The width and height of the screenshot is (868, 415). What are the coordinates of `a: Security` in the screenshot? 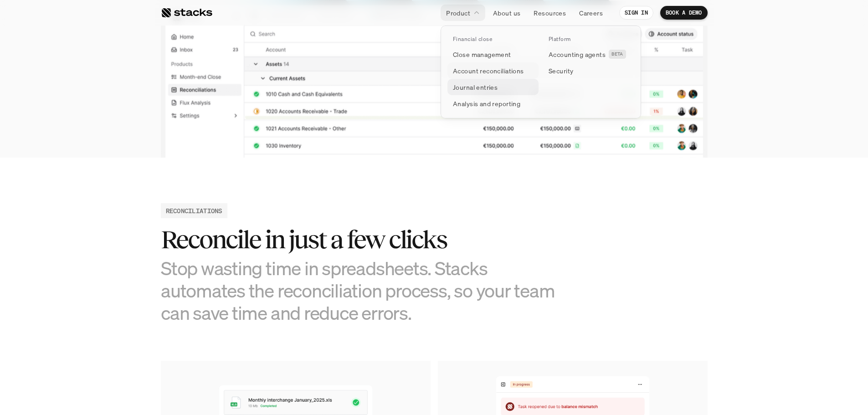 It's located at (589, 70).